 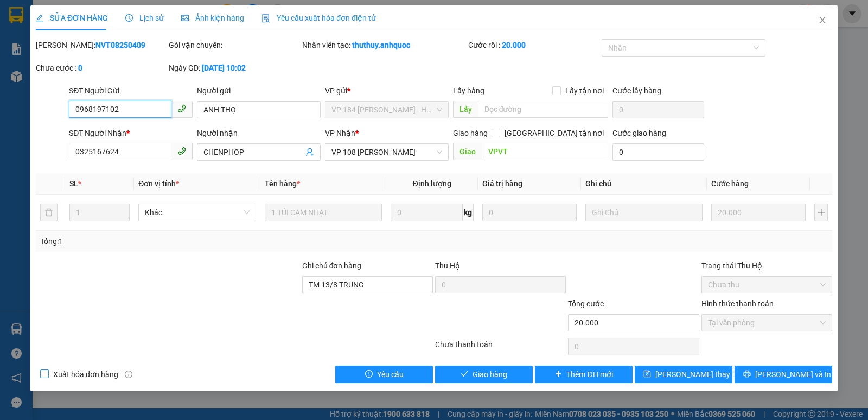 What do you see at coordinates (129, 375) in the screenshot?
I see `span: info-circle` at bounding box center [129, 375].